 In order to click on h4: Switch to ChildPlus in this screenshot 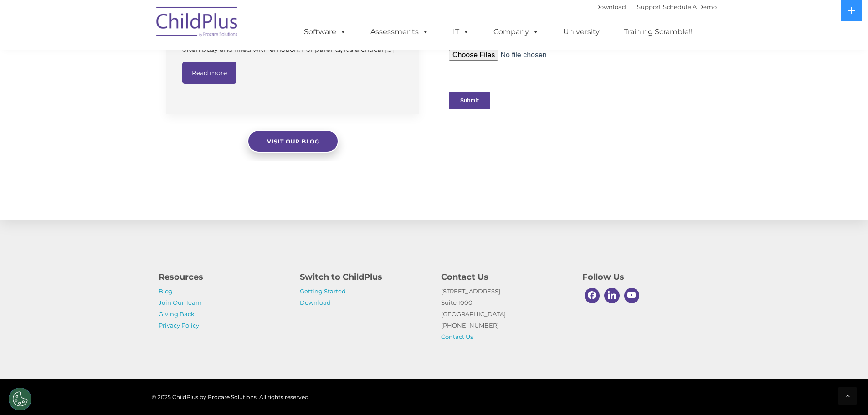, I will do `click(363, 277)`.